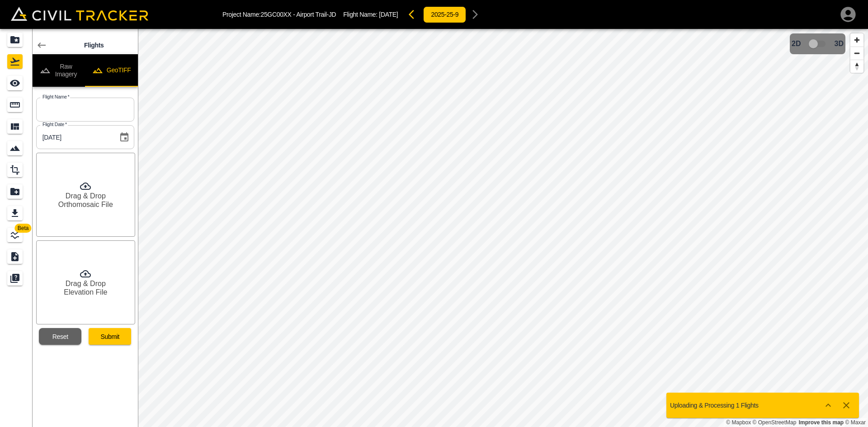 This screenshot has width=868, height=427. I want to click on a: Maxar, so click(855, 423).